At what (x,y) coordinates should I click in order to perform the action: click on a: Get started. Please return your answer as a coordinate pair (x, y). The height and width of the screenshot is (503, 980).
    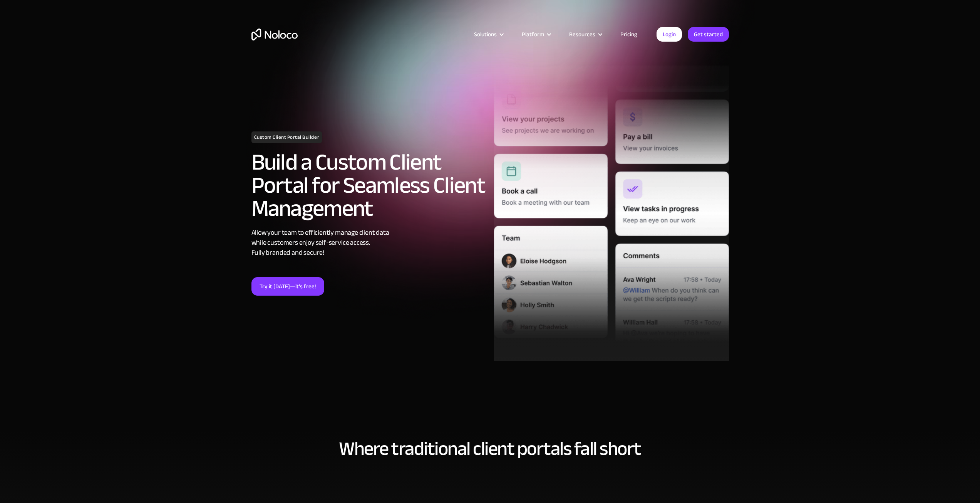
    Looking at the image, I should click on (708, 34).